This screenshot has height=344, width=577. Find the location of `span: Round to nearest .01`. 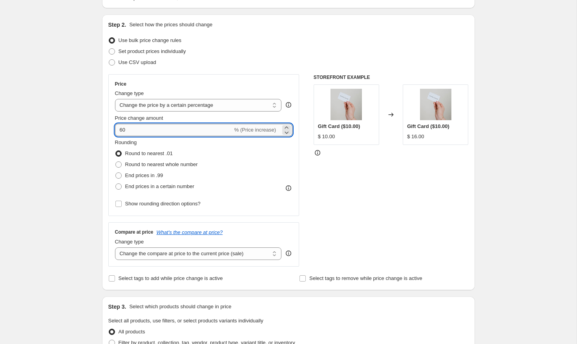

span: Round to nearest .01 is located at coordinates (149, 153).